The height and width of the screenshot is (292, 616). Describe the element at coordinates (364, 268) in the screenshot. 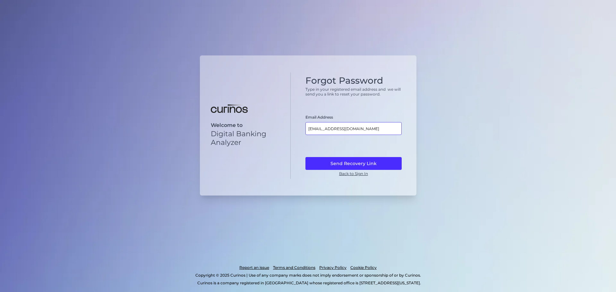

I see `a: Cookie Policy` at that location.